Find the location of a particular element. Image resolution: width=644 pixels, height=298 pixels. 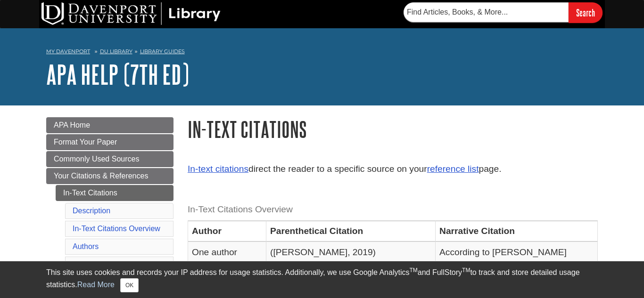

a: Dates is located at coordinates (82, 264).